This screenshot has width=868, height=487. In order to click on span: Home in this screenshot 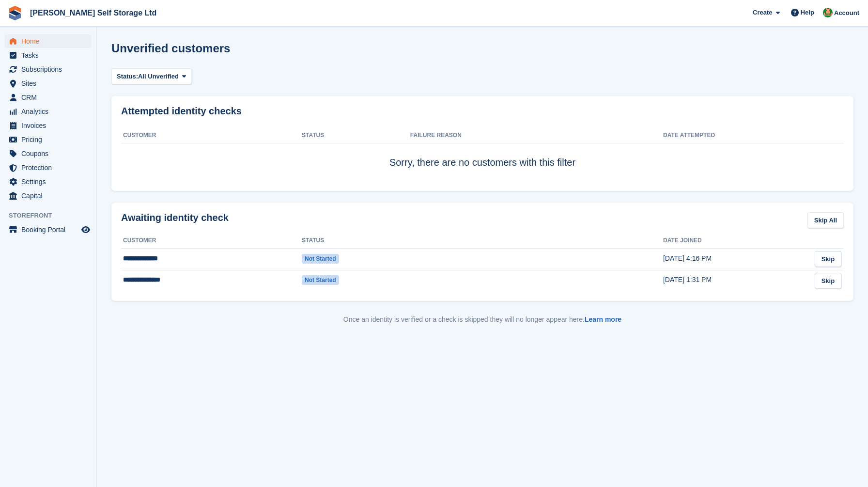, I will do `click(51, 41)`.